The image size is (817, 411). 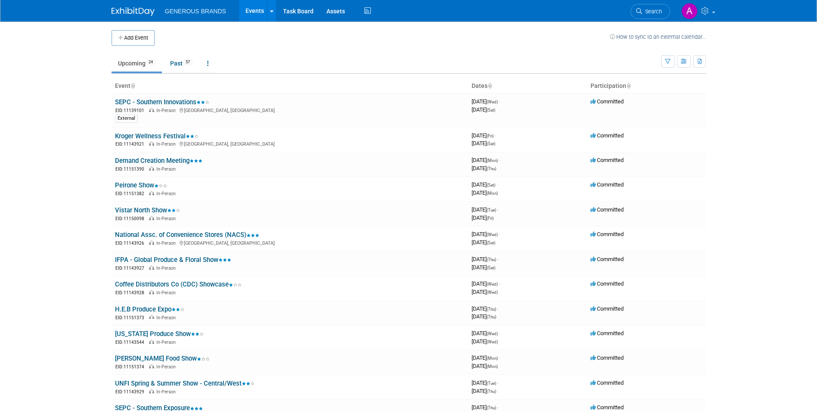 I want to click on a: Sort by Participation Type, so click(x=628, y=86).